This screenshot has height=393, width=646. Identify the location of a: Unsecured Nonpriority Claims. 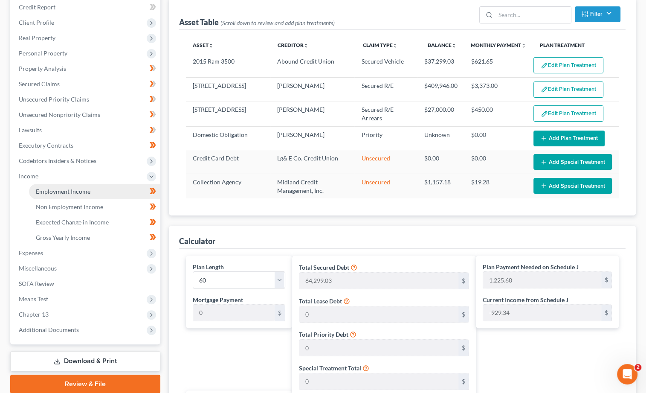
(86, 115).